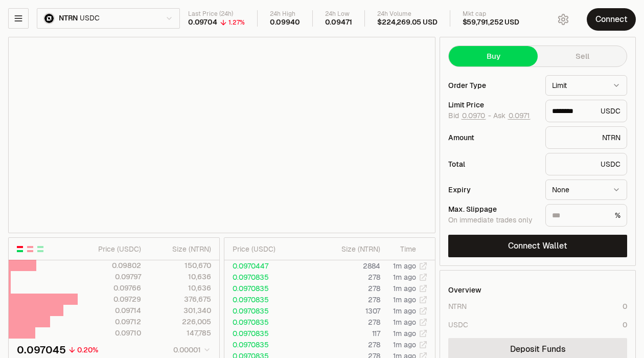 This screenshot has width=644, height=358. Describe the element at coordinates (181, 265) in the screenshot. I see `div: 150,670` at that location.